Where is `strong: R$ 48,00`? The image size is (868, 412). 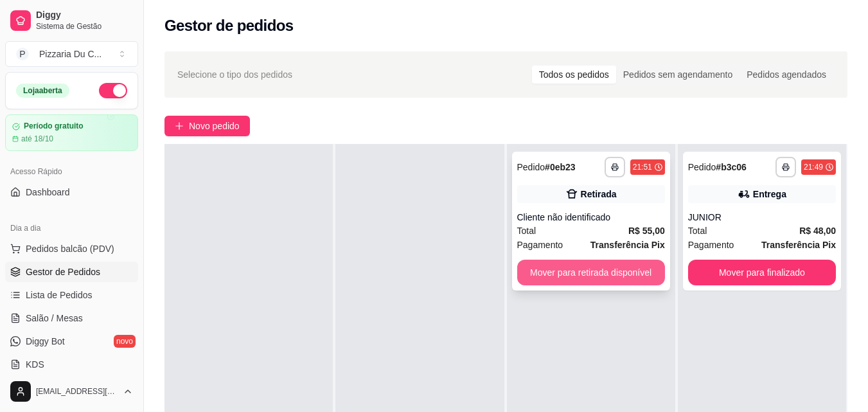 strong: R$ 48,00 is located at coordinates (817, 231).